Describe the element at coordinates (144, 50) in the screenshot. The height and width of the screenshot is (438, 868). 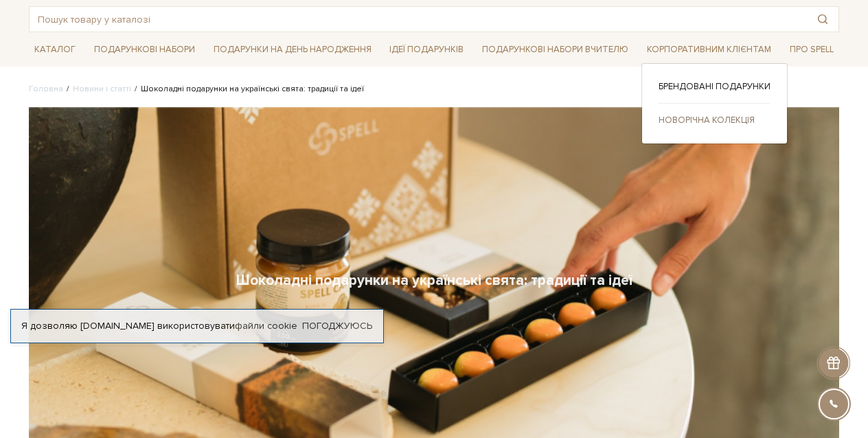
I see `a: Подарункові набори` at that location.